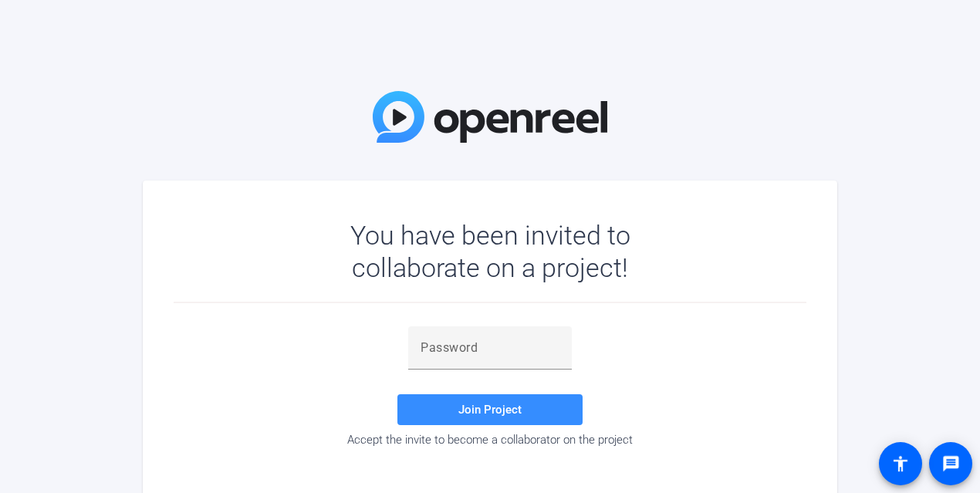 This screenshot has height=493, width=980. I want to click on div: You have been invited to collaborate on a project!, so click(490, 252).